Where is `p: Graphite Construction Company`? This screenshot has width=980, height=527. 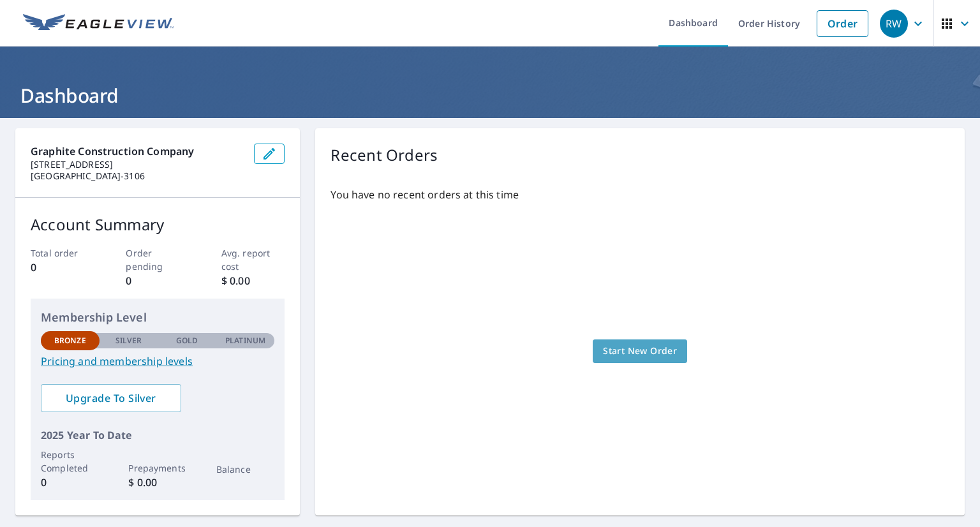
p: Graphite Construction Company is located at coordinates (137, 151).